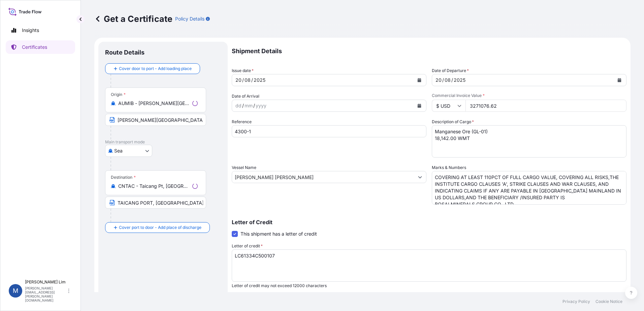  I want to click on label: Reference, so click(241, 122).